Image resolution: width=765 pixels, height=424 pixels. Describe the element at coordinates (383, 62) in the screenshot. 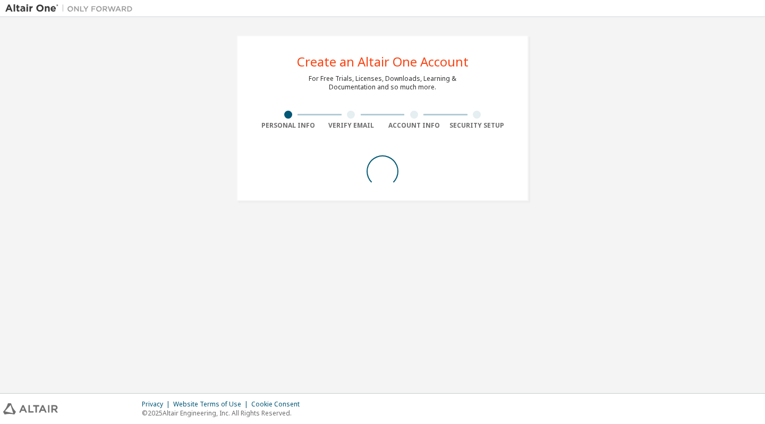

I see `div: Create an Altair One Account` at that location.